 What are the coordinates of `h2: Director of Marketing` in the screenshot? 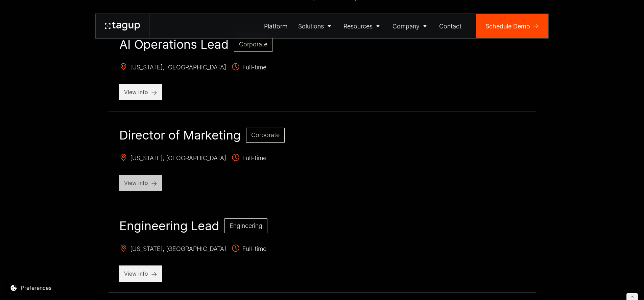 It's located at (180, 135).